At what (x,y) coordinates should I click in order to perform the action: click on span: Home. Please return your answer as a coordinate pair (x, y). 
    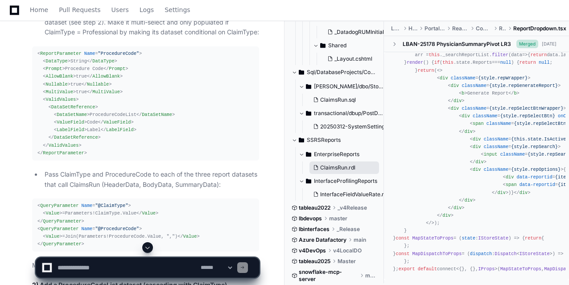
    Looking at the image, I should click on (39, 10).